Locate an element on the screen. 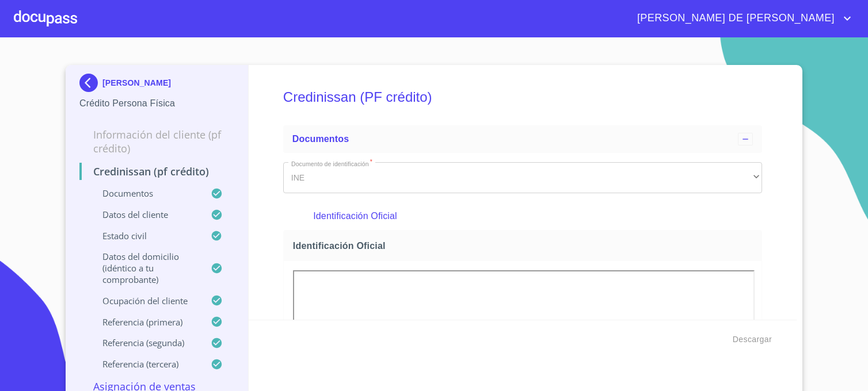 This screenshot has width=868, height=391. p: Estado Civil is located at coordinates (145, 236).